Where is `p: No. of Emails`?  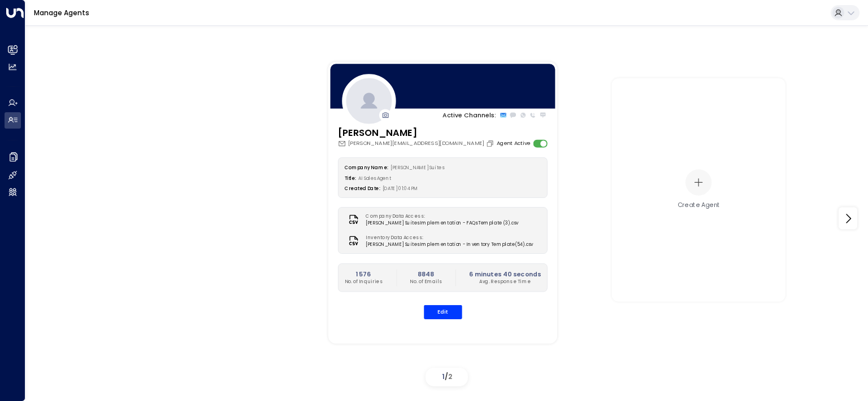 p: No. of Emails is located at coordinates (425, 282).